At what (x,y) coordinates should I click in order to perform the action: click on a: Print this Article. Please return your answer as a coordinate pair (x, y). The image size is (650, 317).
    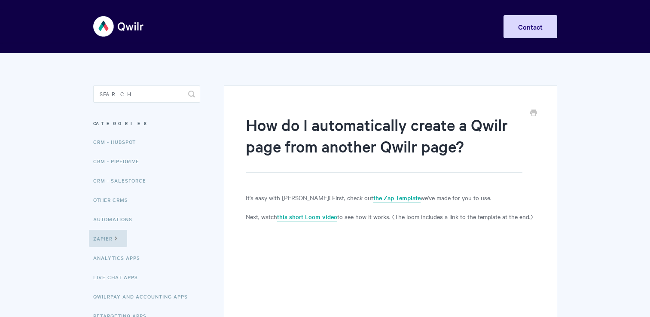
    Looking at the image, I should click on (534, 113).